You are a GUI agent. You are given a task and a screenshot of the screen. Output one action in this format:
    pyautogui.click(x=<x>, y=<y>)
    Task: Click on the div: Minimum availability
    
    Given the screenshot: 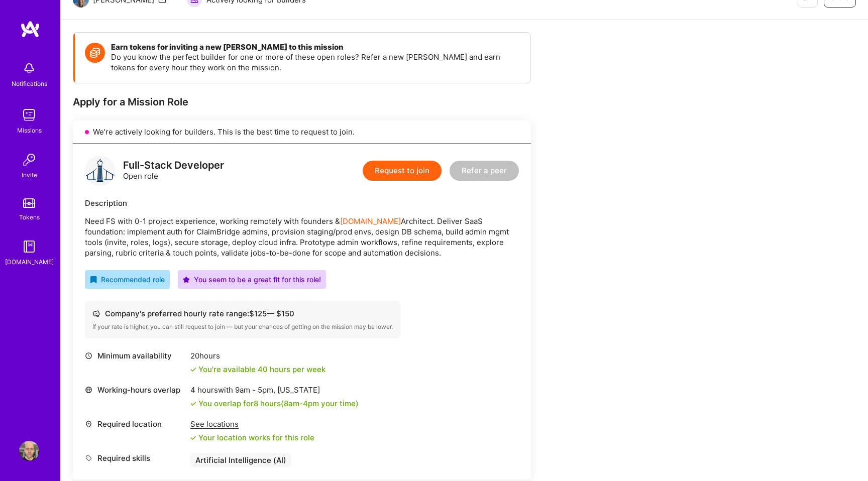 What is the action you would take?
    pyautogui.click(x=135, y=356)
    